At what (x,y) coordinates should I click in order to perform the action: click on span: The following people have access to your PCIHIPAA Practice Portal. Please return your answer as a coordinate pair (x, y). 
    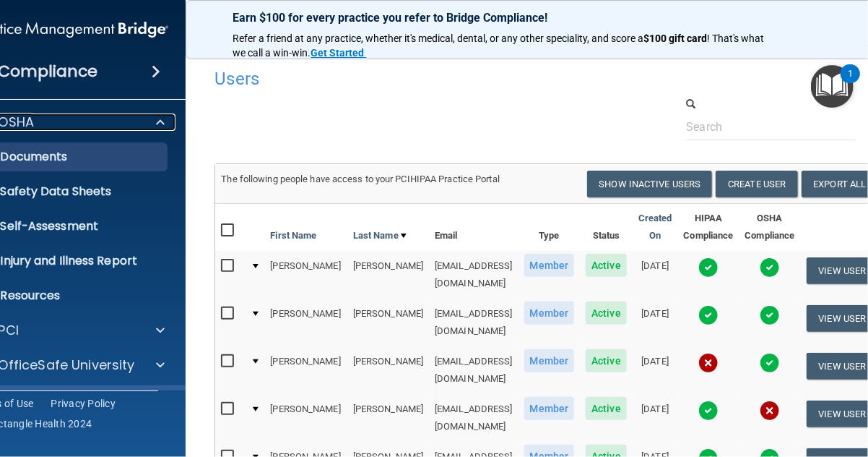
    Looking at the image, I should click on (360, 179).